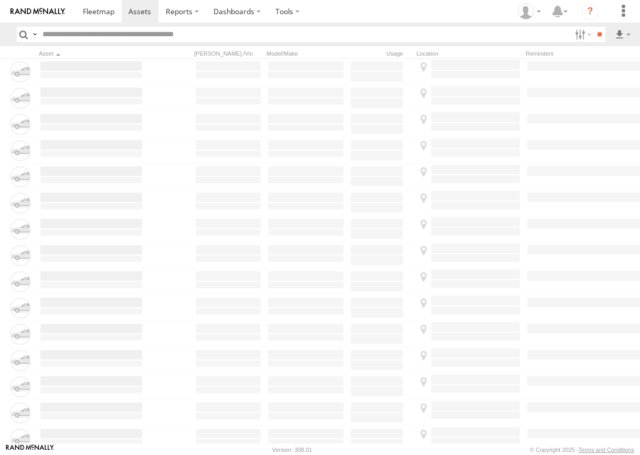  What do you see at coordinates (38, 12) in the screenshot?
I see `img: rand-logo.svg` at bounding box center [38, 12].